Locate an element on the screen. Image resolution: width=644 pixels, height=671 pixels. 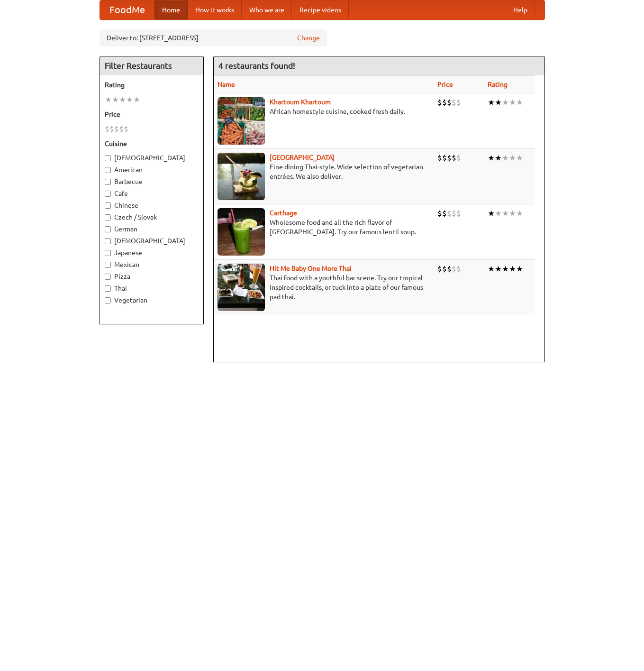
input: Pizza is located at coordinates (108, 277).